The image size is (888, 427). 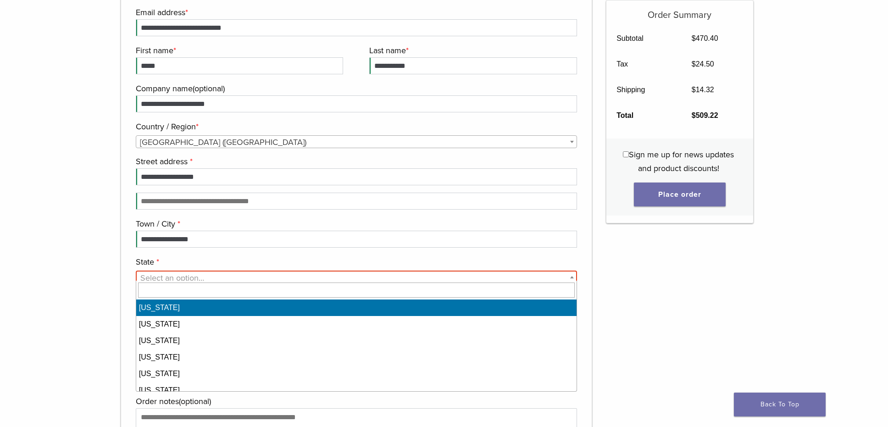 I want to click on bdi: 509.22, so click(x=705, y=115).